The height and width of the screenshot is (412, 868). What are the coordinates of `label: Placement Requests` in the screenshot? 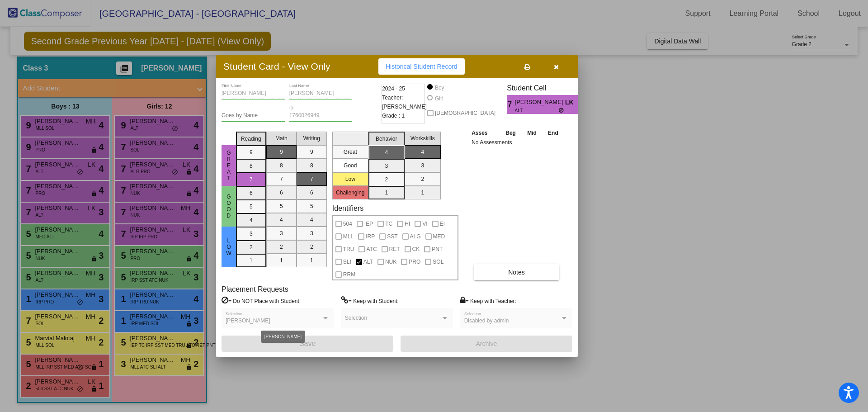 It's located at (255, 289).